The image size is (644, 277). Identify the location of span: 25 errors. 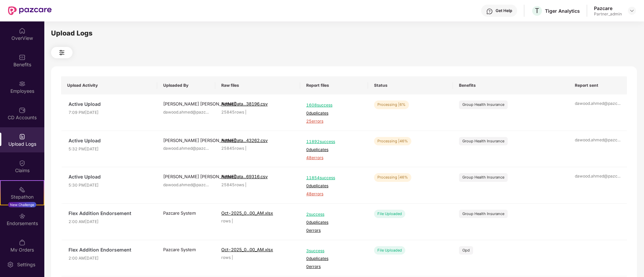
(334, 121).